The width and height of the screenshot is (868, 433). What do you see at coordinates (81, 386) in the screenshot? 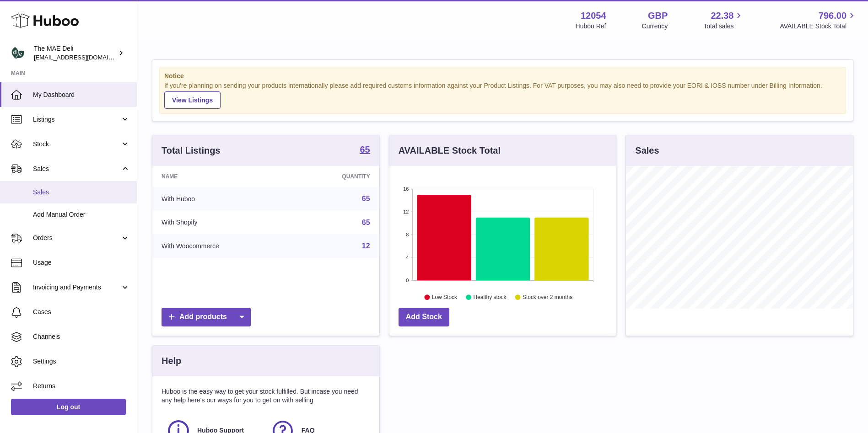
I see `span: Returns` at bounding box center [81, 386].